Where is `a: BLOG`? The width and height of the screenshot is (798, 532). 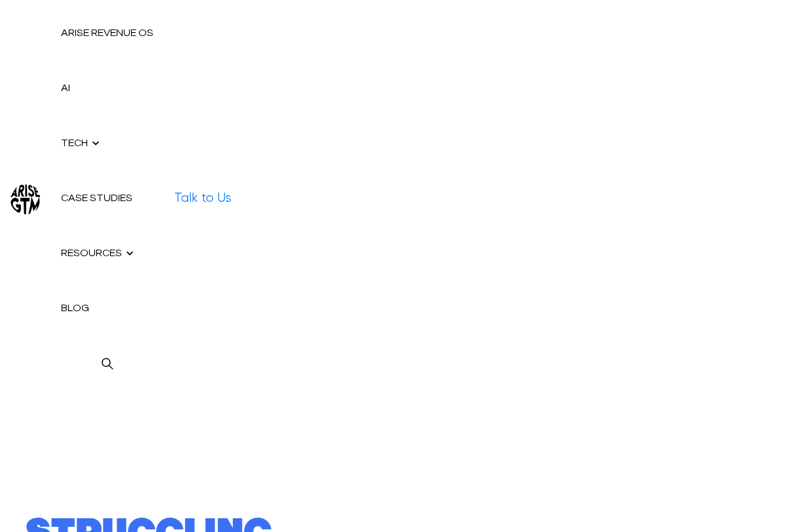
a: BLOG is located at coordinates (107, 308).